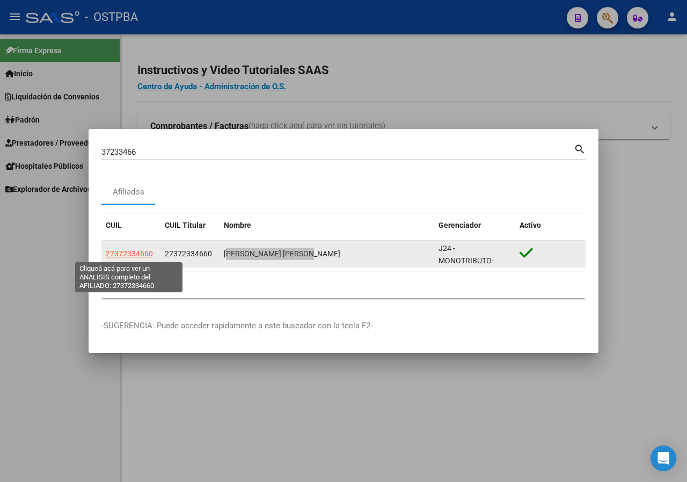 This screenshot has width=687, height=482. Describe the element at coordinates (550, 225) in the screenshot. I see `datatable-header-cell: Activo` at that location.